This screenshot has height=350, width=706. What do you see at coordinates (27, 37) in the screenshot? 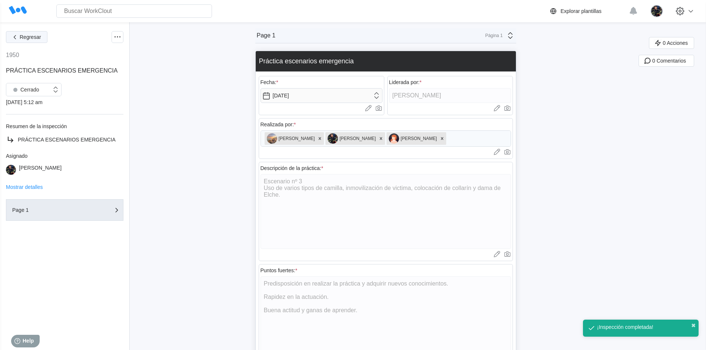
I see `button: Regresar` at bounding box center [27, 37].